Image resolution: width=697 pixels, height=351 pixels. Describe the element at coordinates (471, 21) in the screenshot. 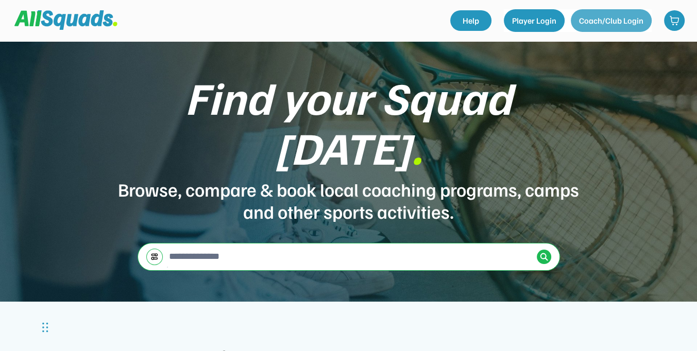

I see `a: Help` at that location.